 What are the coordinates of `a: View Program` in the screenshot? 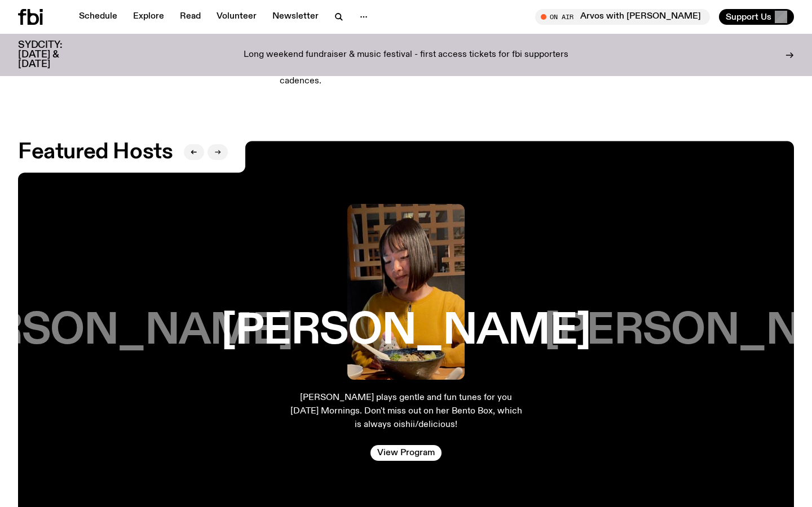 It's located at (406, 453).